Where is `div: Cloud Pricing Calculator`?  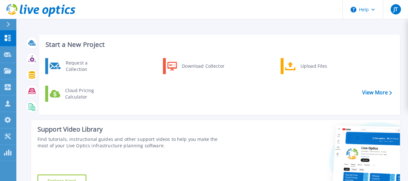
div: Cloud Pricing Calculator is located at coordinates (86, 94).